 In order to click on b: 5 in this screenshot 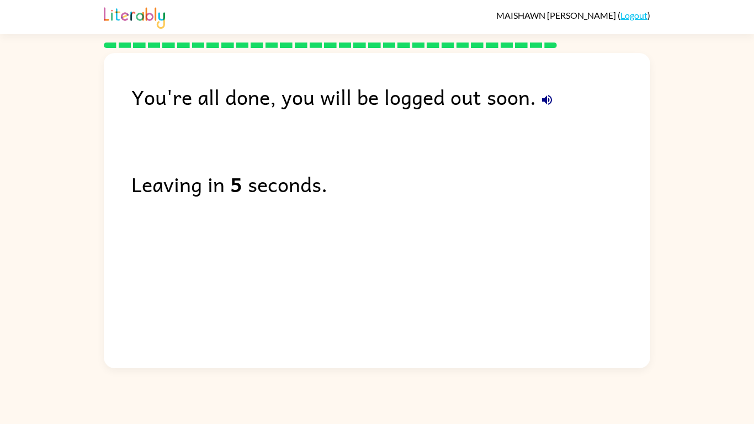, I will do `click(236, 184)`.